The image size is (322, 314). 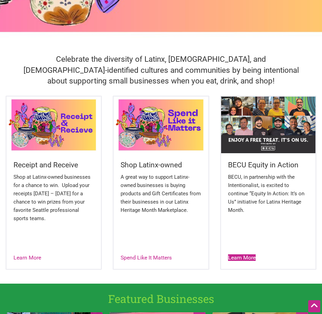 What do you see at coordinates (268, 125) in the screenshot?
I see `img: Equity in Action - Latinx Heritage Month` at bounding box center [268, 125].